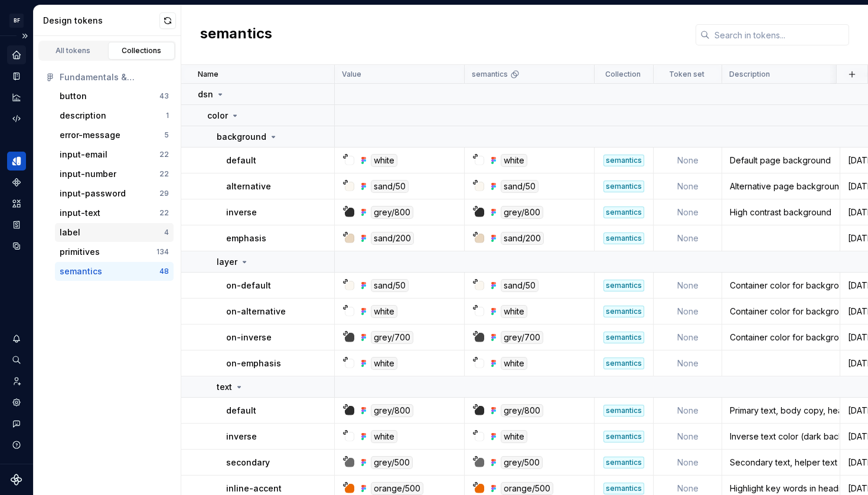 The width and height of the screenshot is (868, 495). I want to click on div: Contact support, so click(17, 424).